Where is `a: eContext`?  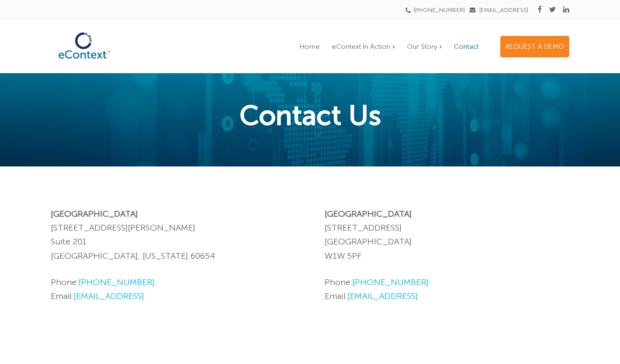 a: eContext is located at coordinates (84, 61).